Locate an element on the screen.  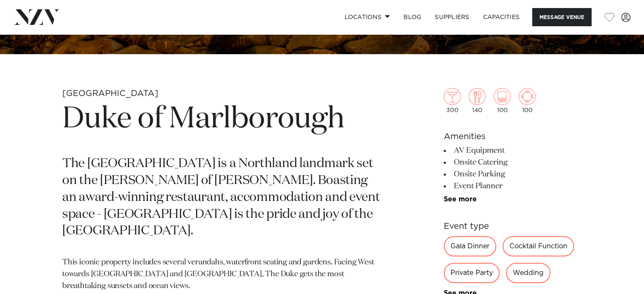
div: Cocktail Function is located at coordinates (538, 246).